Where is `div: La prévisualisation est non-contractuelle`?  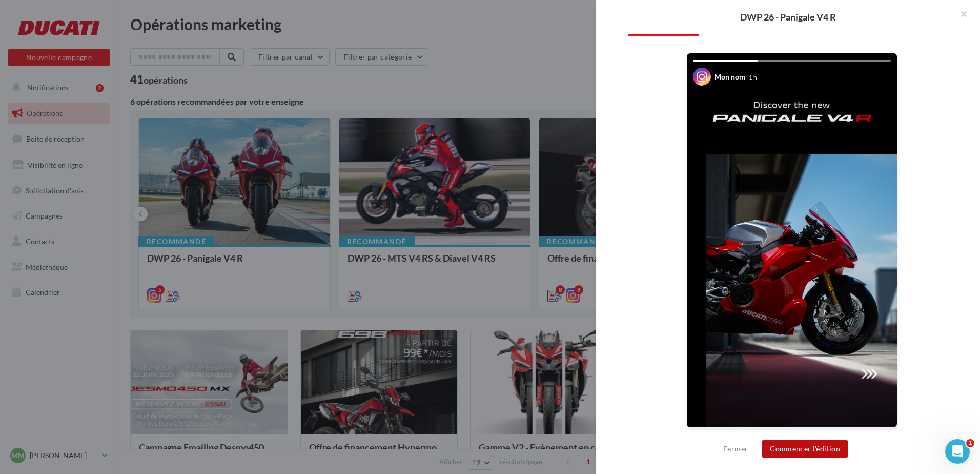 div: La prévisualisation est non-contractuelle is located at coordinates (792, 434).